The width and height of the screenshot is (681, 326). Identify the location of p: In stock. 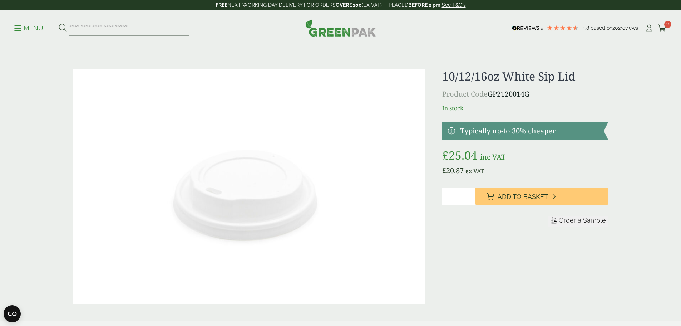
(525, 108).